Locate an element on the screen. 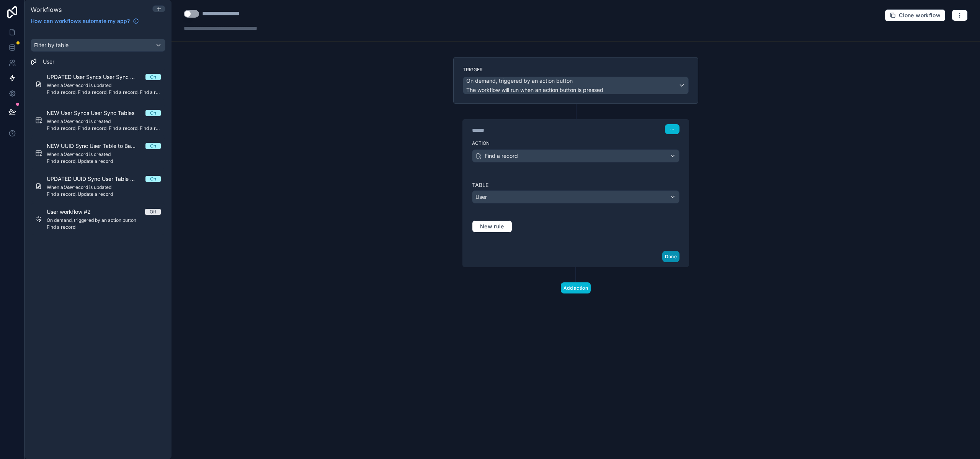  button: Done is located at coordinates (671, 256).